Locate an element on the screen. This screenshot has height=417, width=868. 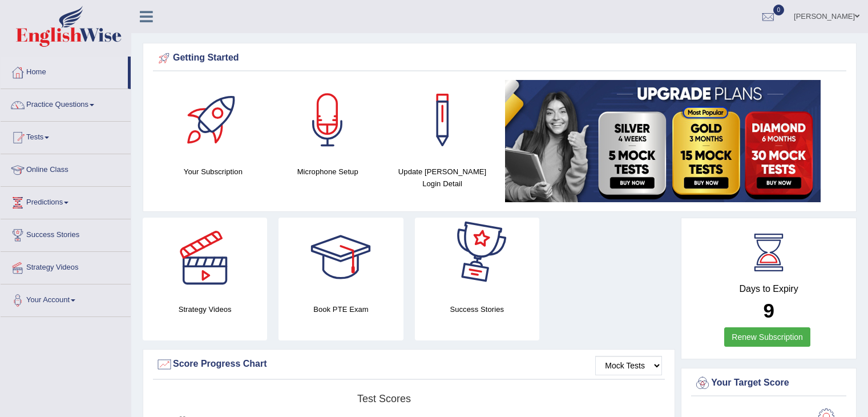
span: 0 is located at coordinates (779, 10).